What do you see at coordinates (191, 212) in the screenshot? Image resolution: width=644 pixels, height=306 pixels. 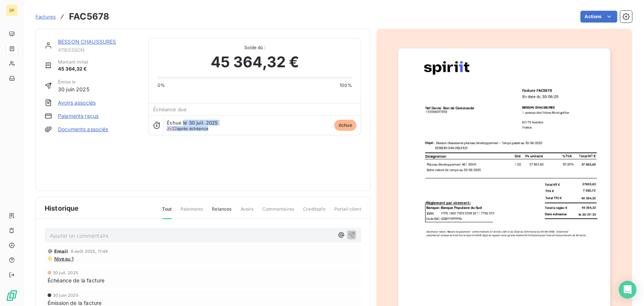 I see `span: Paiements` at bounding box center [191, 212].